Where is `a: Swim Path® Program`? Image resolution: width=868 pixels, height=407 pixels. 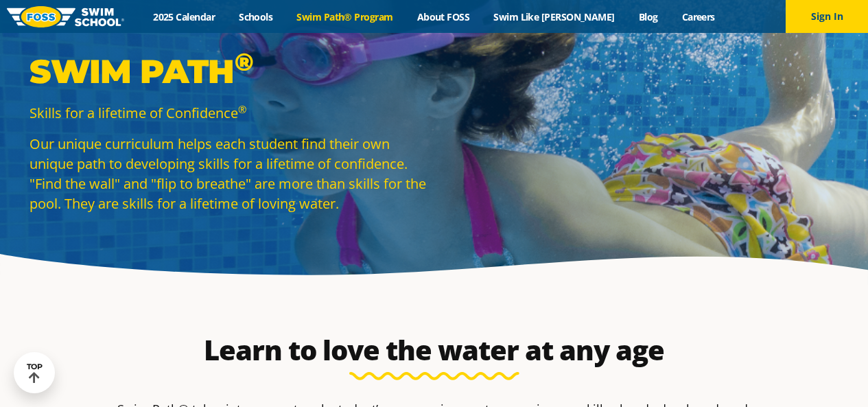
a: Swim Path® Program is located at coordinates (344, 17).